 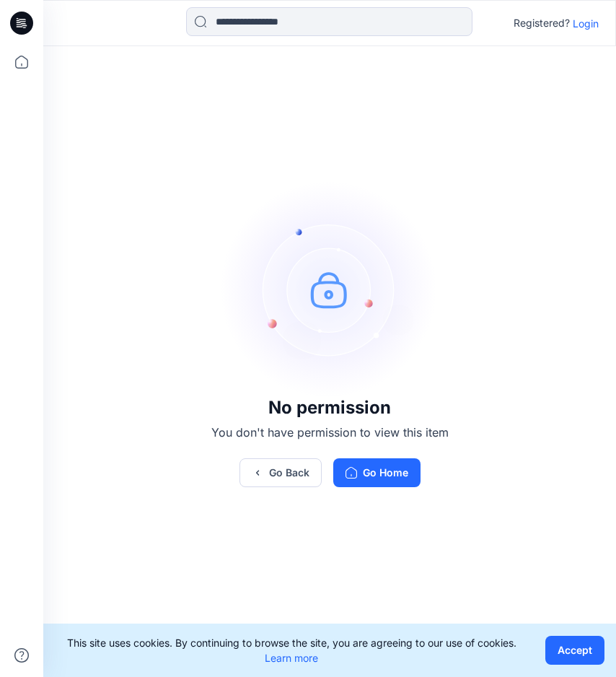 I want to click on a: Learn more, so click(x=292, y=658).